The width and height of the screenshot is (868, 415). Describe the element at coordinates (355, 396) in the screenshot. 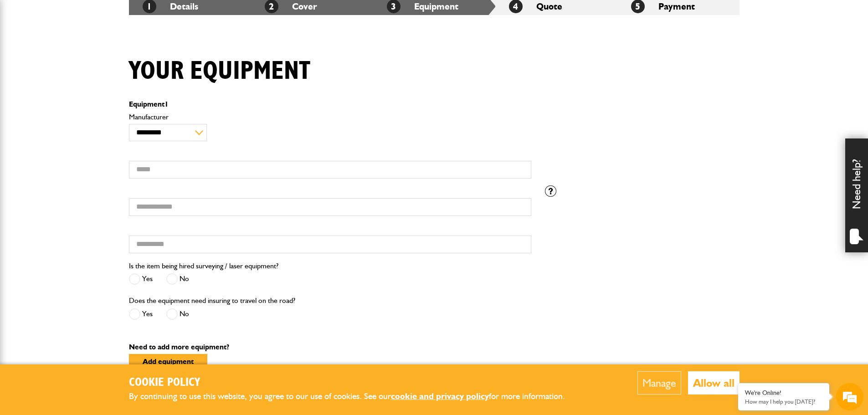

I see `p: By continuing to use this website, you agree to our use of cookies. See our for more information.` at that location.